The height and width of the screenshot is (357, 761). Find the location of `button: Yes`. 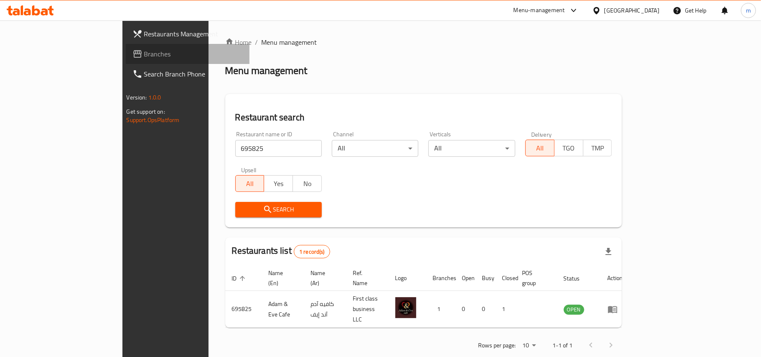

button: Yes is located at coordinates (278, 184).